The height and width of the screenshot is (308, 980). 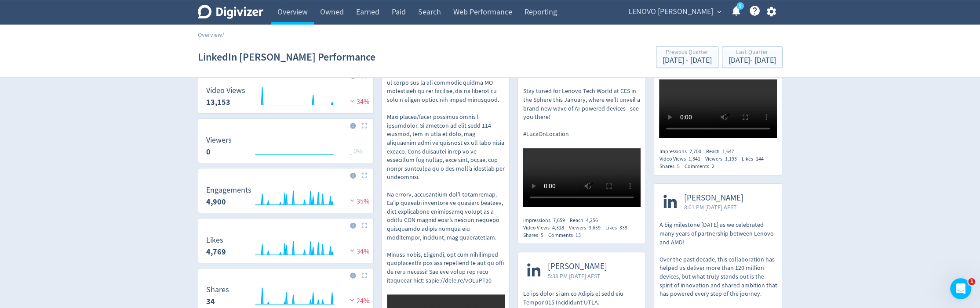 I want to click on svg: Video Views 13,153, so click(x=286, y=98).